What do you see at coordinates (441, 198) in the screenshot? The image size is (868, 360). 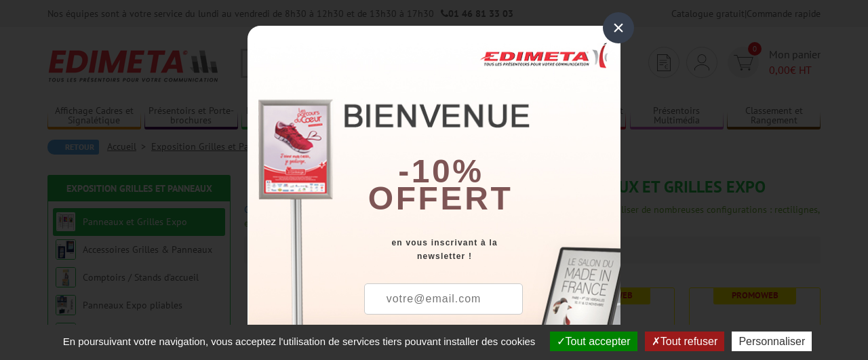 I see `font: offert` at bounding box center [441, 198].